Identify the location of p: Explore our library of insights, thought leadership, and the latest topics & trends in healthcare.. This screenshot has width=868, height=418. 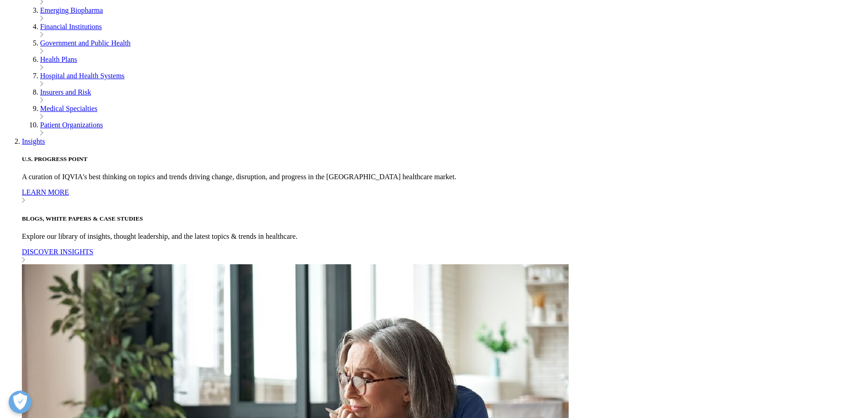
(443, 237).